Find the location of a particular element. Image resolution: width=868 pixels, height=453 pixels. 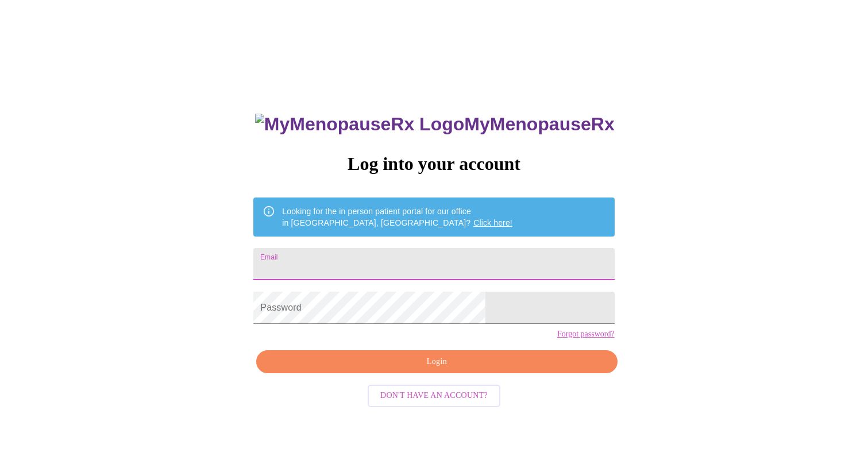

h3: Log into your account is located at coordinates (434, 164).